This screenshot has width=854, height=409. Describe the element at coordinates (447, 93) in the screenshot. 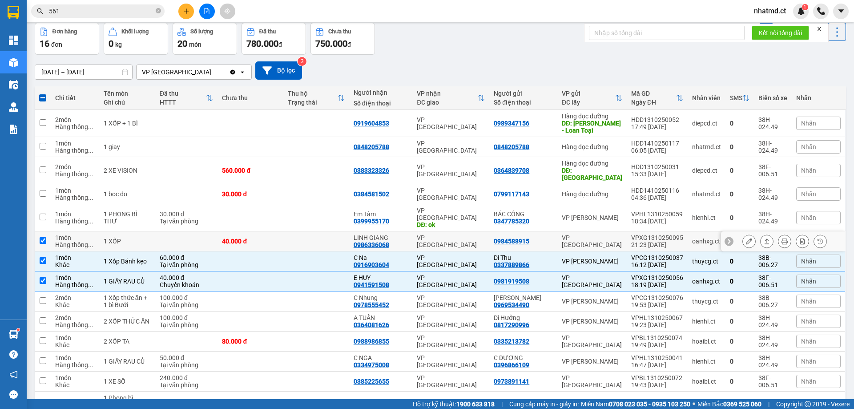

I see `div: VP nhận` at that location.